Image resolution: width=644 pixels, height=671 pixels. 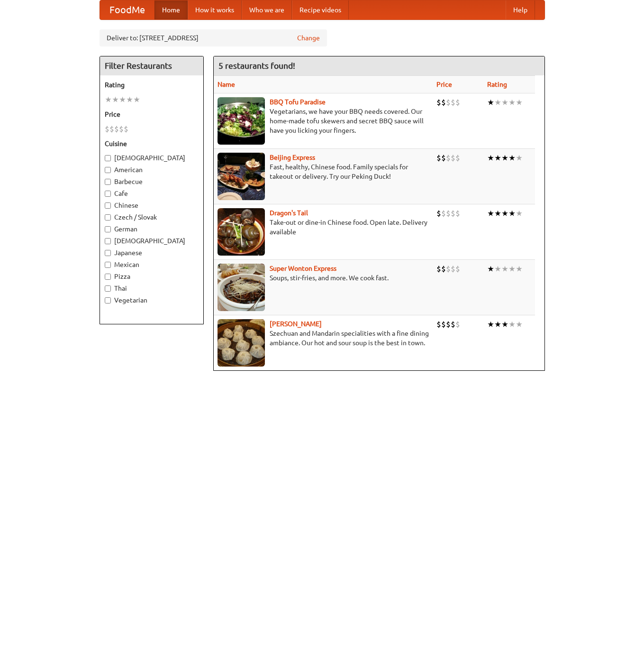 What do you see at coordinates (107, 265) in the screenshot?
I see `input: Mexican` at bounding box center [107, 265].